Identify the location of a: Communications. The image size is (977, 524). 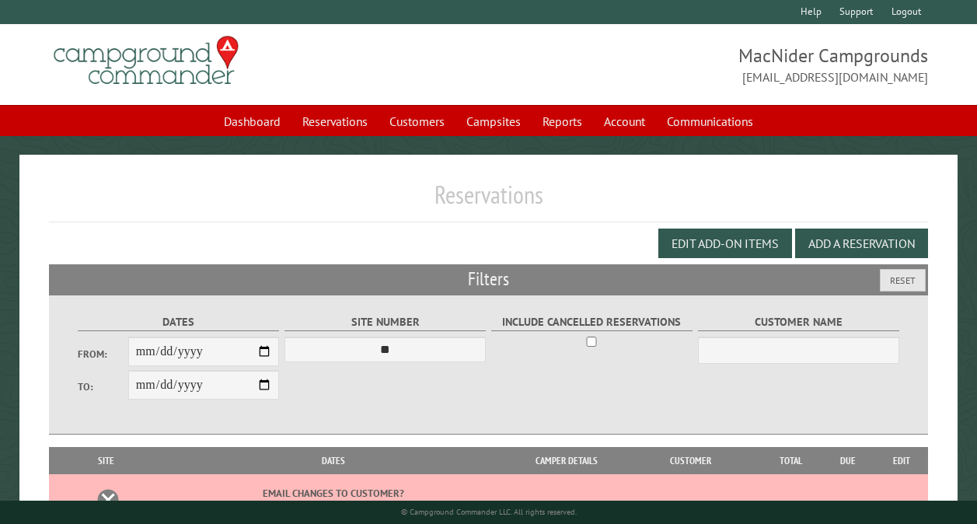
(710, 121).